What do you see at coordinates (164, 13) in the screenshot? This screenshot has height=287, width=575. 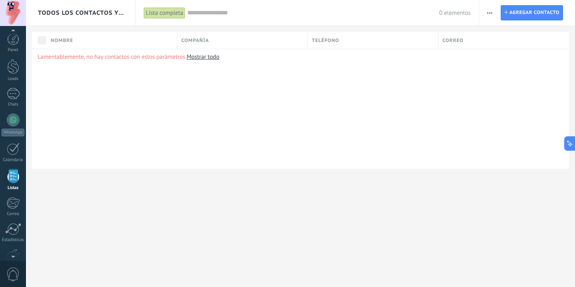 I see `div: Lista completa` at bounding box center [164, 13].